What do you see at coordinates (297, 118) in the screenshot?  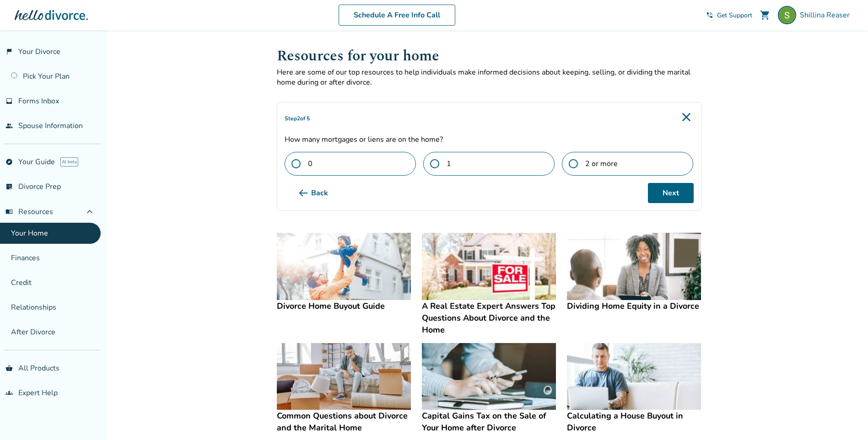 I see `span: Step 2 of 5` at bounding box center [297, 118].